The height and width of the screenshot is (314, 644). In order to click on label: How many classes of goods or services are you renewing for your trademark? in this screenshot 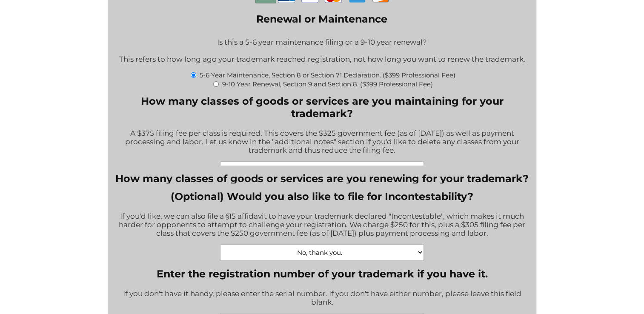, I will do `click(322, 179)`.